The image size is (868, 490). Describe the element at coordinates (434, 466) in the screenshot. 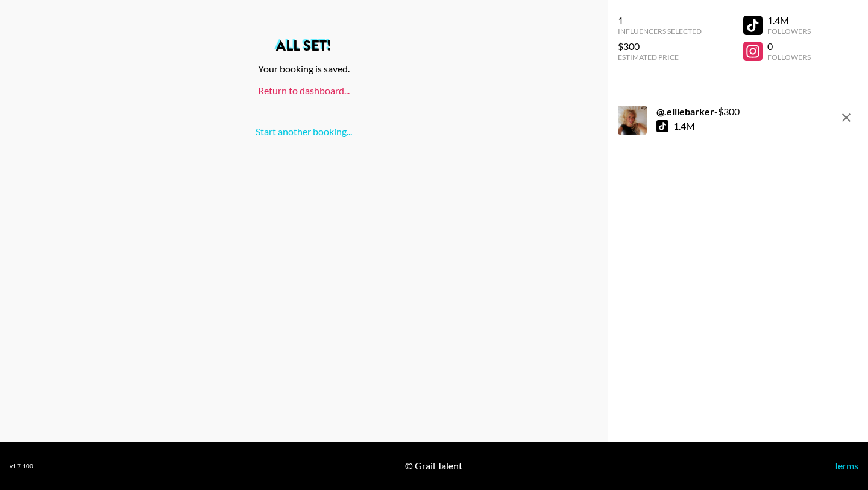

I see `div: © Grail Talent` at that location.